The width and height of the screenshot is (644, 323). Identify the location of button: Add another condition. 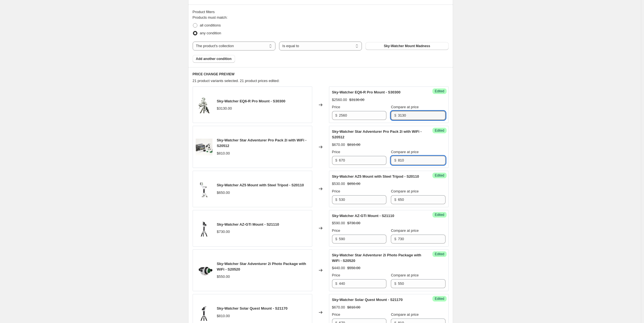
(214, 59).